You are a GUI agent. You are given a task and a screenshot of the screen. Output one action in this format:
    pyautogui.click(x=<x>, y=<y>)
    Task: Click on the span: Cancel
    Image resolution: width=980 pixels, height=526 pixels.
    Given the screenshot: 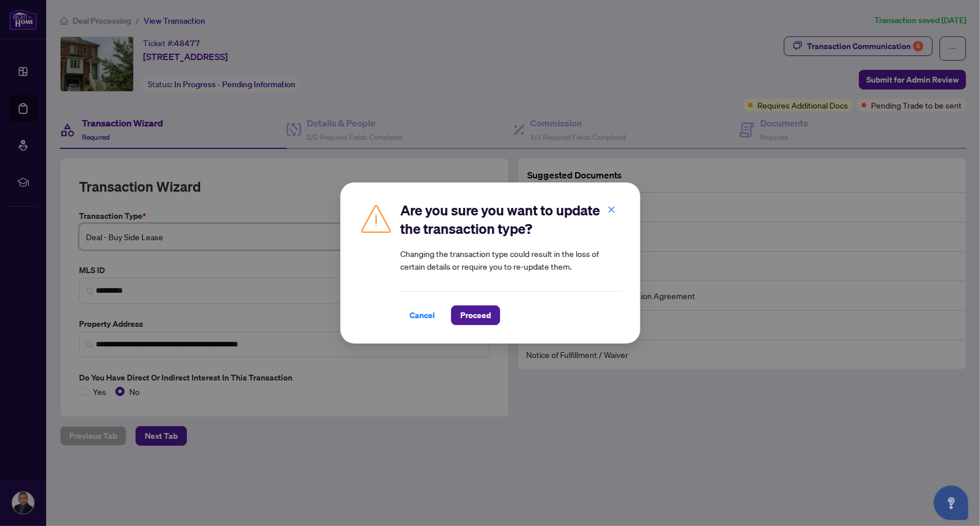 What is the action you would take?
    pyautogui.click(x=422, y=315)
    